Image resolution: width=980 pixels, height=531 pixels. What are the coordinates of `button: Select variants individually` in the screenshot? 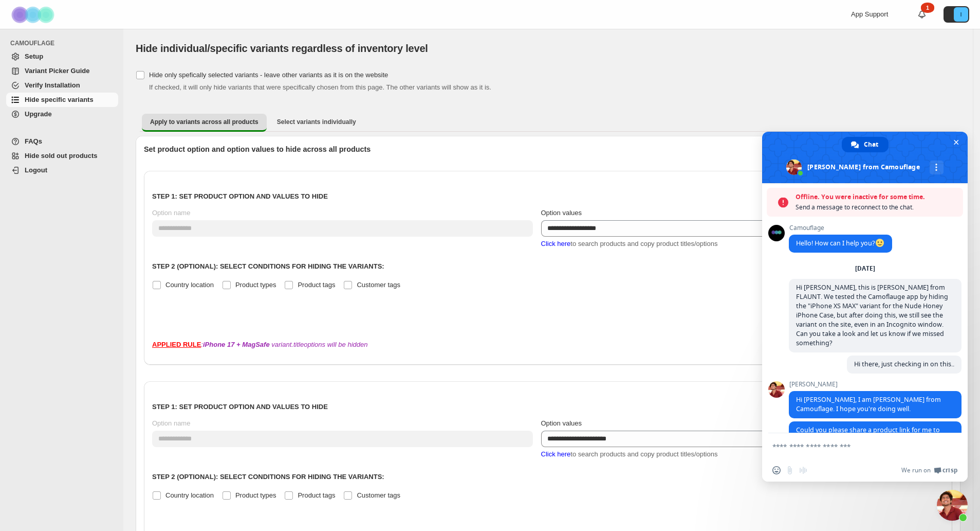 It's located at (316, 122).